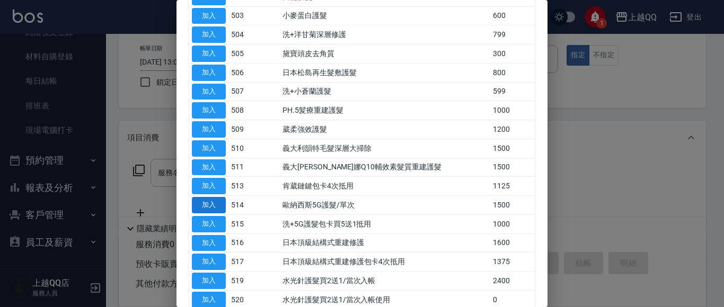 The image size is (724, 307). Describe the element at coordinates (512, 35) in the screenshot. I see `td: 799` at that location.